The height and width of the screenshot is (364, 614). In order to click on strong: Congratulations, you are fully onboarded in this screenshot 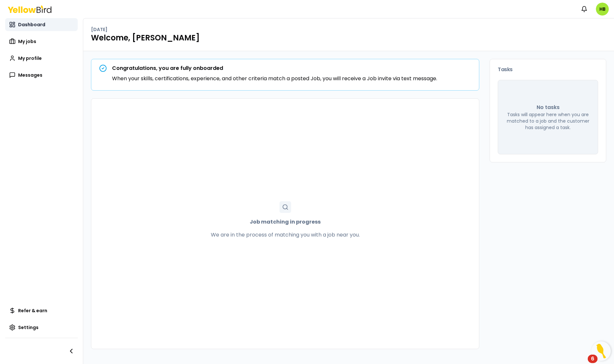, I will do `click(167, 68)`.